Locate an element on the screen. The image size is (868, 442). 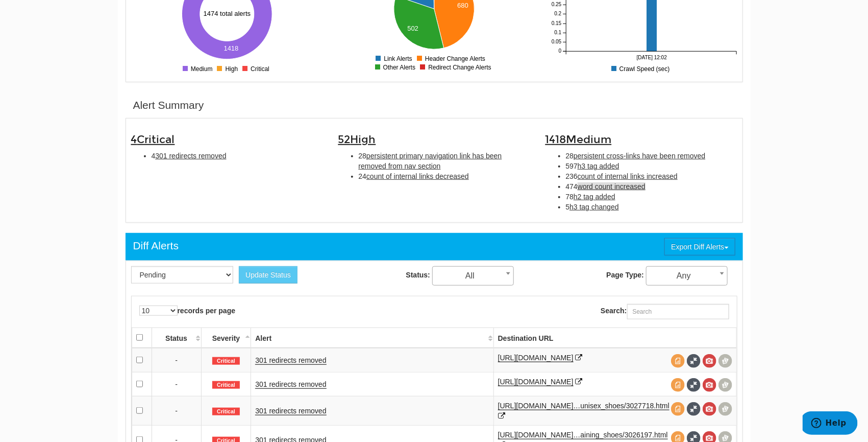
span: Any is located at coordinates (687, 276).